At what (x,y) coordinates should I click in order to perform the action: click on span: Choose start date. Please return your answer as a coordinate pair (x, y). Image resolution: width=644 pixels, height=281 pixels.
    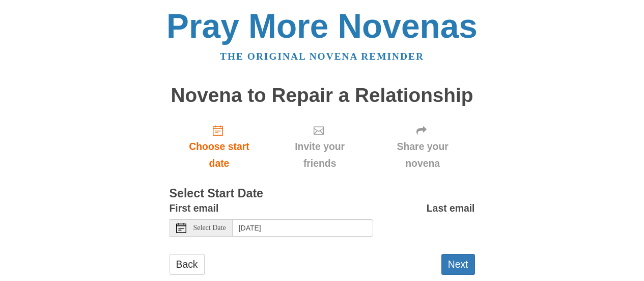
    Looking at the image, I should click on (220, 155).